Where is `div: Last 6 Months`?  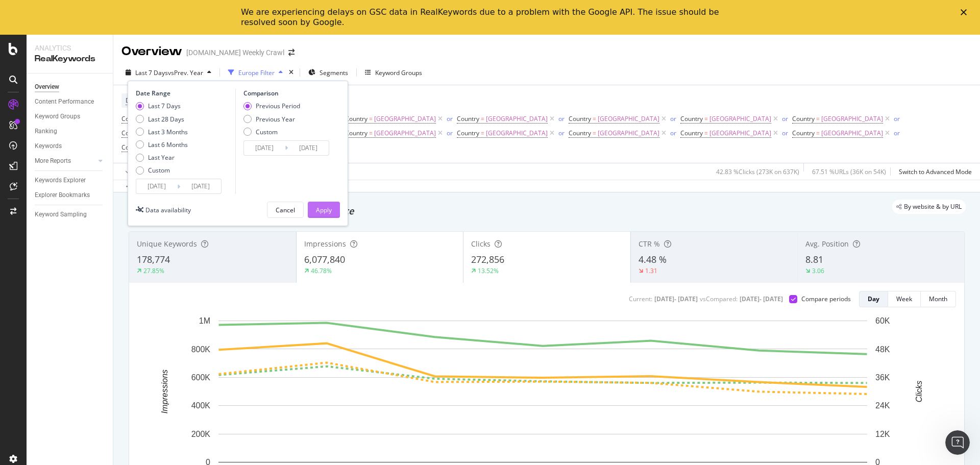 div: Last 6 Months is located at coordinates (167, 145).